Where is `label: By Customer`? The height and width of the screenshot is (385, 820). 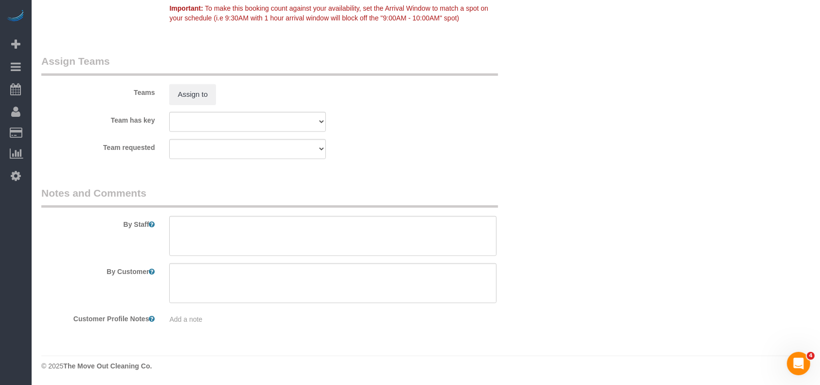
label: By Customer is located at coordinates (98, 269).